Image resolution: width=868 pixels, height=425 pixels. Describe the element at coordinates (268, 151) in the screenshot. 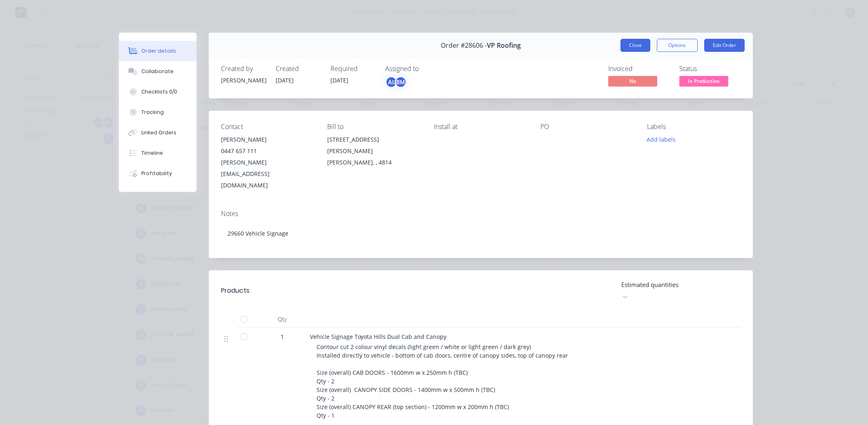

I see `div: 0447 657 111` at that location.